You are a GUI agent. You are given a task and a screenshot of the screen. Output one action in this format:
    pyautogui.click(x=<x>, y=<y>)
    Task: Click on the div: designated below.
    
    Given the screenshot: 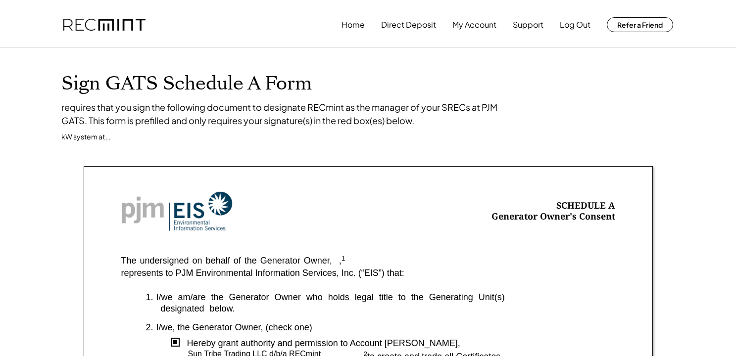 What is the action you would take?
    pyautogui.click(x=381, y=309)
    